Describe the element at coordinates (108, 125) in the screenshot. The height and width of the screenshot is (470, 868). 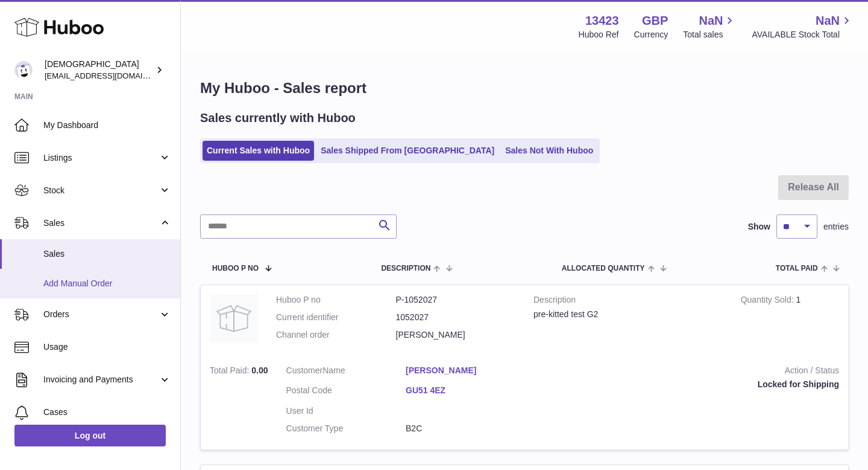
I see `span: My Dashboard` at that location.